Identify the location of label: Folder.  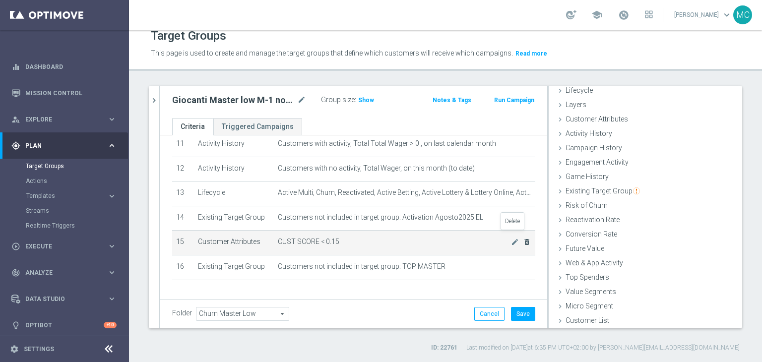
(182, 313).